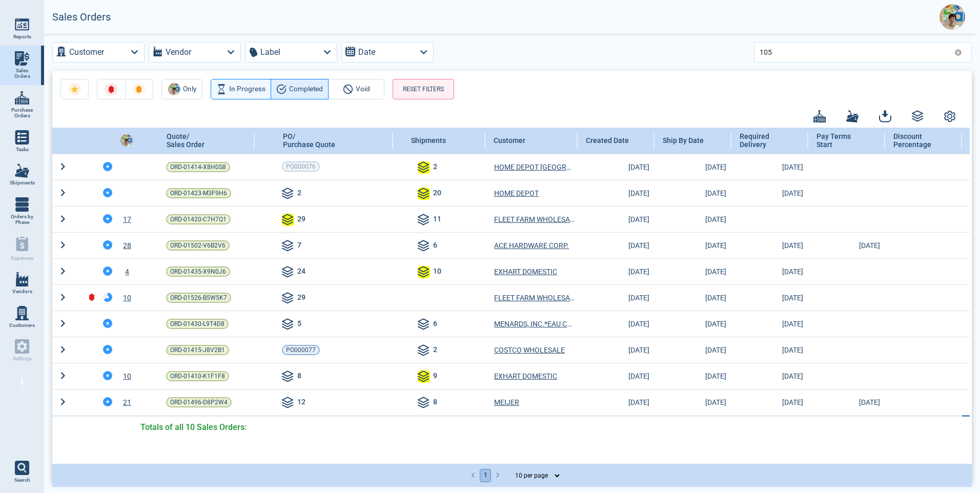 This screenshot has height=493, width=980. I want to click on span: Ship By Date, so click(683, 141).